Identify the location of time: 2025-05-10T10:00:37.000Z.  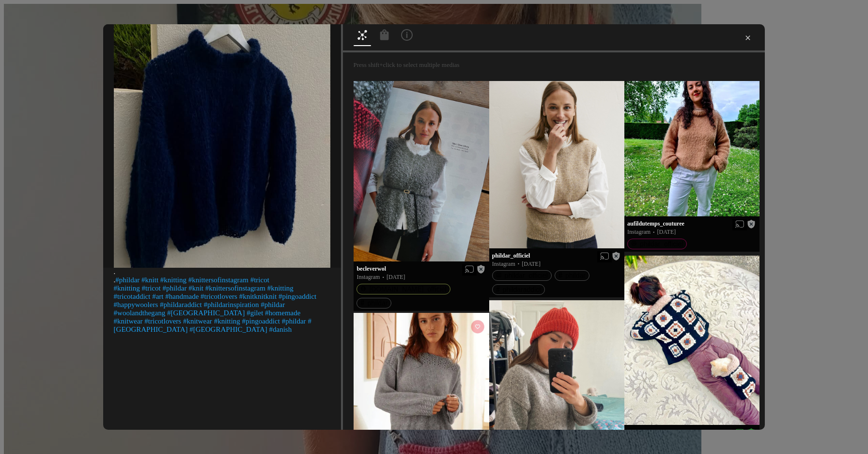
(667, 232).